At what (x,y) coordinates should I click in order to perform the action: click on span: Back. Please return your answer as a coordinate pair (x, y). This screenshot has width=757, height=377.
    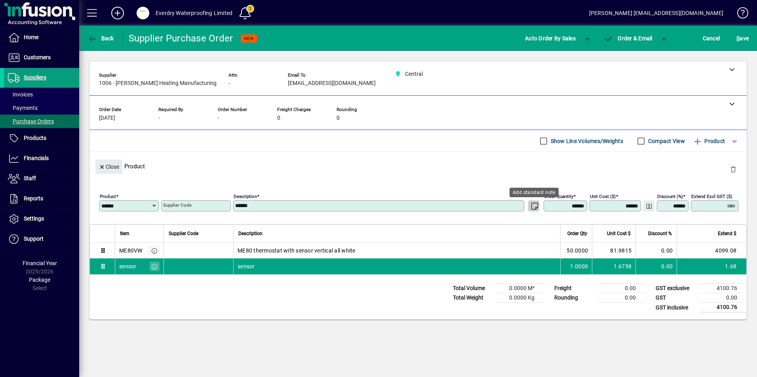
    Looking at the image, I should click on (100, 38).